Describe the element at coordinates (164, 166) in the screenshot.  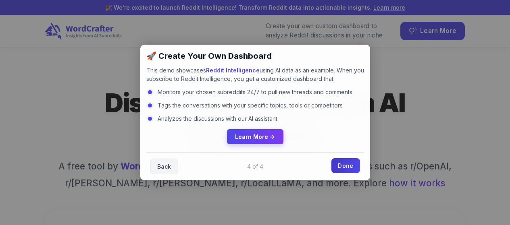
I see `a: Back` at that location.